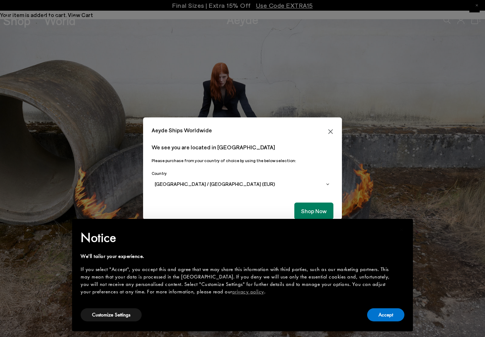 This screenshot has width=485, height=337. Describe the element at coordinates (314, 211) in the screenshot. I see `button: Shop Now` at that location.